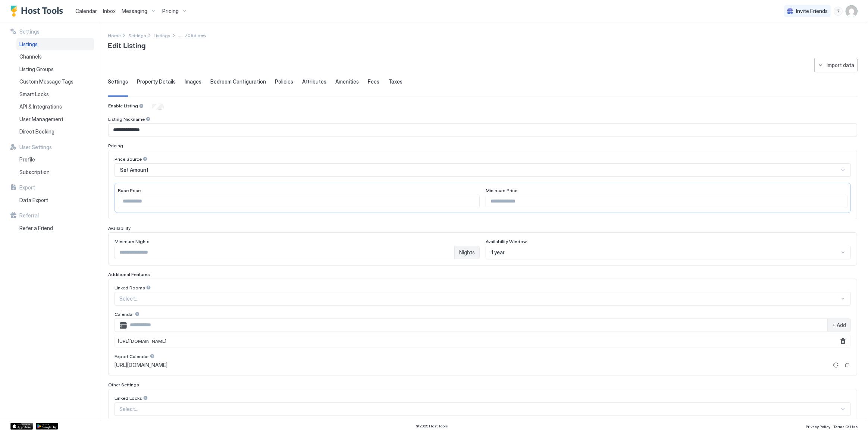 The height and width of the screenshot is (433, 868). I want to click on a: Direct Booking, so click(55, 132).